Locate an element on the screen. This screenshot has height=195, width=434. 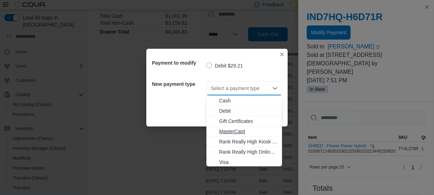
button: Rank Really High Kiosk Payment is located at coordinates (244, 142).